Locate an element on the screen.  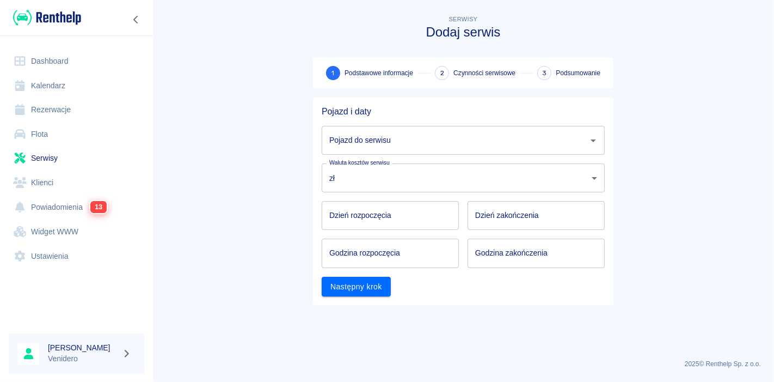
span: Podsumowanie is located at coordinates (578, 73).